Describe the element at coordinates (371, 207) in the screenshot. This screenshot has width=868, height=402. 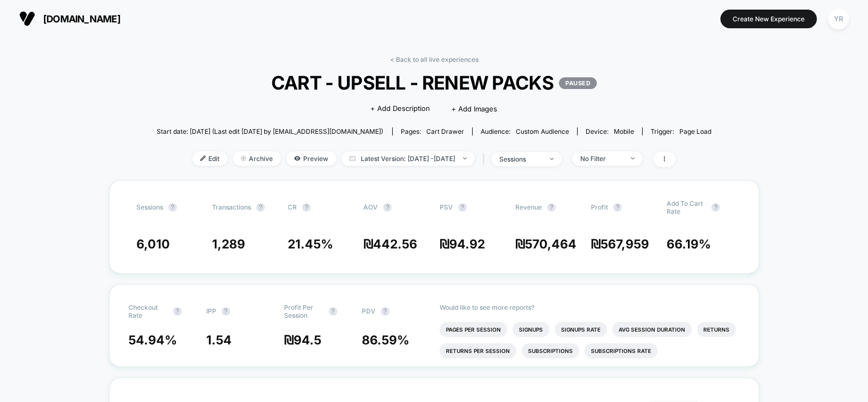
I see `span: AOV` at that location.